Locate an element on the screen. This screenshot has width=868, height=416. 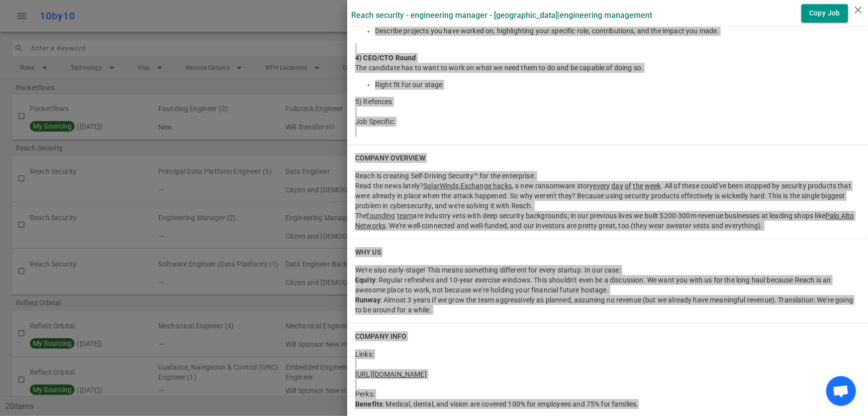
div: : Almost 3 years if we grow the team aggressively as planned, assuming no revenue (but we already... is located at coordinates (608, 305).